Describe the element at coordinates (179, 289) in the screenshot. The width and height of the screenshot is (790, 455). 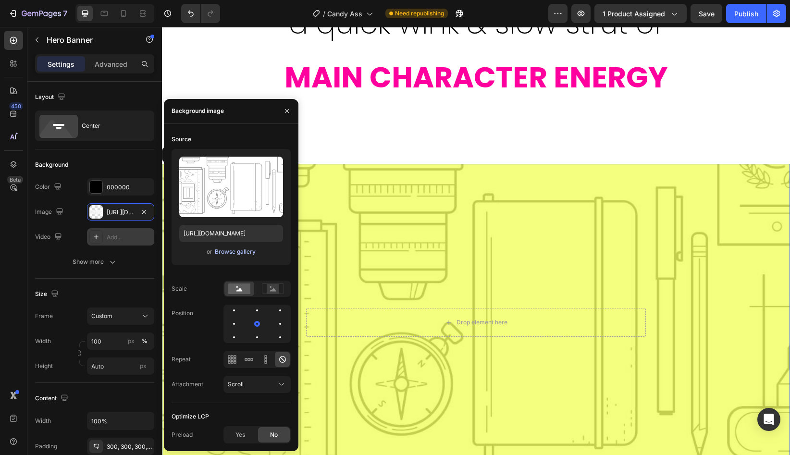
I see `div: Scale` at that location.